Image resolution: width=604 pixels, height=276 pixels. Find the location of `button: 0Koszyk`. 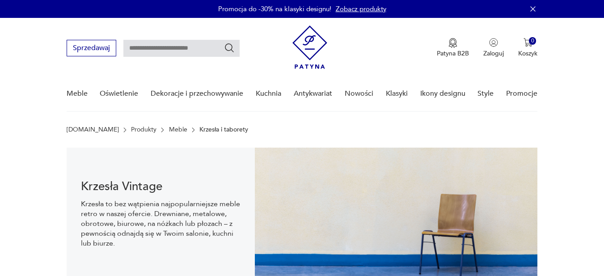

button: 0Koszyk is located at coordinates (527, 48).